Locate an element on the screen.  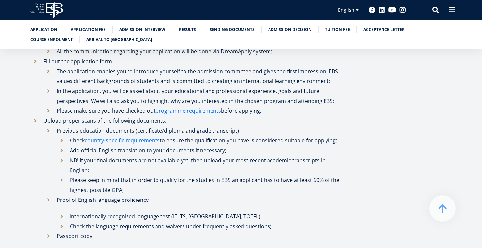
a: Sending documents is located at coordinates (232, 30).